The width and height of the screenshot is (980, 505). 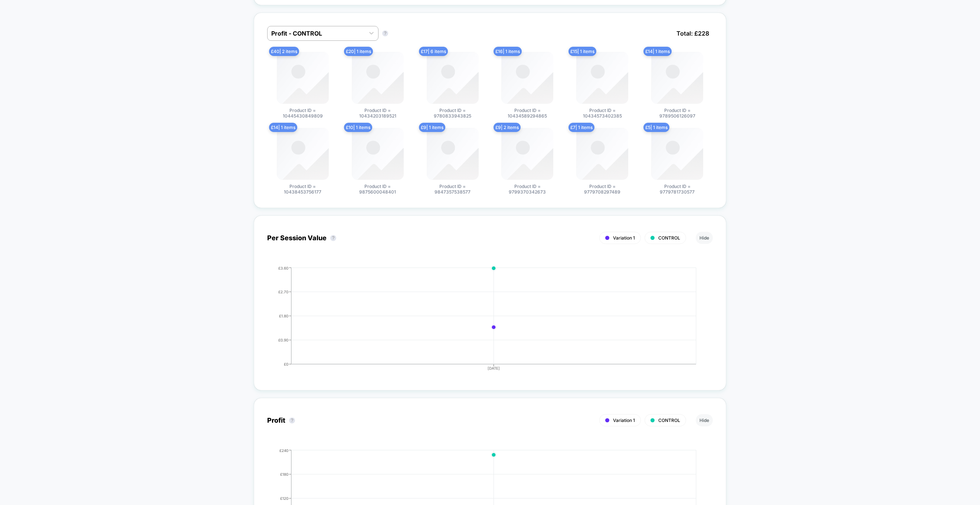 I want to click on img: Product ID = 10434203189521, so click(x=377, y=78).